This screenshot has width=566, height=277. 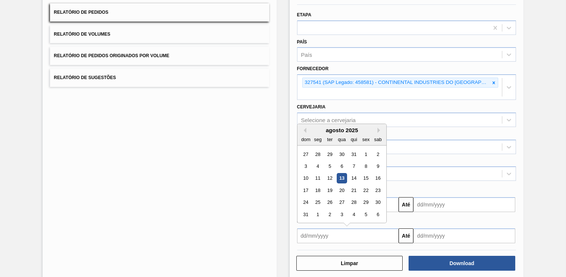 What do you see at coordinates (354, 214) in the screenshot?
I see `div: Choose quinta-feira, 4 de setembro de 2025` at bounding box center [354, 214].